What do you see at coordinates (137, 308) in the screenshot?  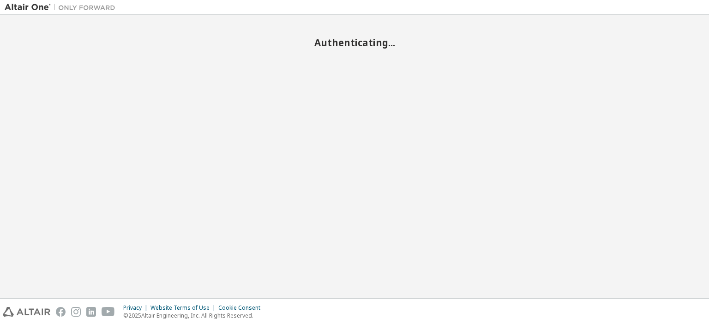 I see `div: Privacy` at bounding box center [137, 308].